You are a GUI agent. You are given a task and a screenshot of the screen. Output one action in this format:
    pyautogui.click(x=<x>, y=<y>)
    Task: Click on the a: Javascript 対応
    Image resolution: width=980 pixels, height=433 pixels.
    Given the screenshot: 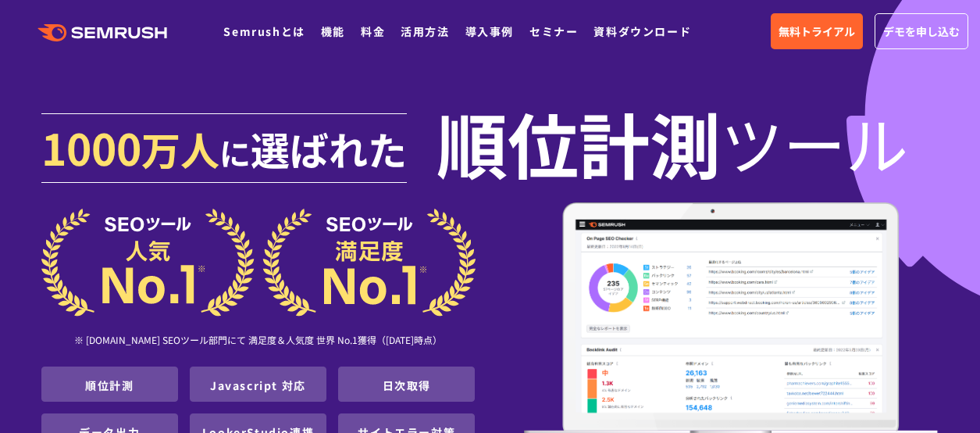 What is the action you would take?
    pyautogui.click(x=257, y=385)
    